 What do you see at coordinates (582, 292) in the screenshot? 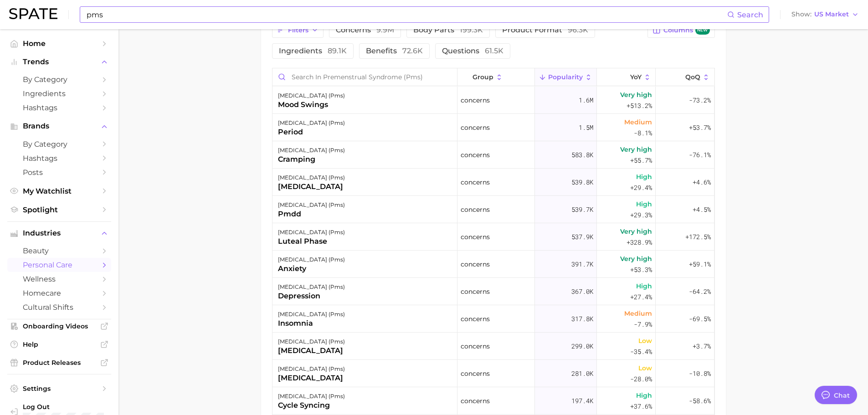
I see `span: 367.0k` at bounding box center [582, 292].